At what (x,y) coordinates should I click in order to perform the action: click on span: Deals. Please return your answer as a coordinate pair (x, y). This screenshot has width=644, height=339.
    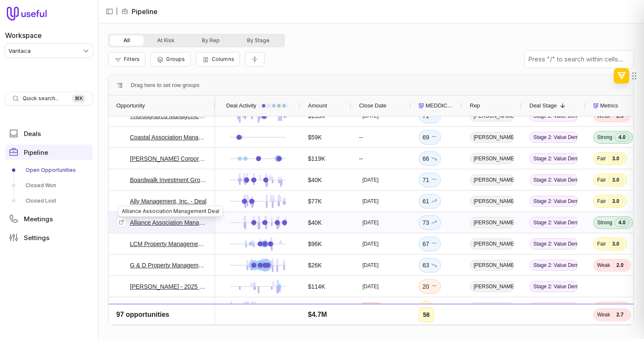
    Looking at the image, I should click on (32, 133).